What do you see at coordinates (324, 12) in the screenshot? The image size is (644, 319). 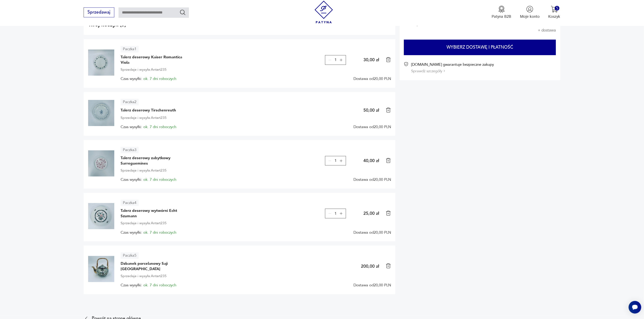 I see `img: Patyna - sklep z meblami i dekoracjami vintage` at bounding box center [324, 12].